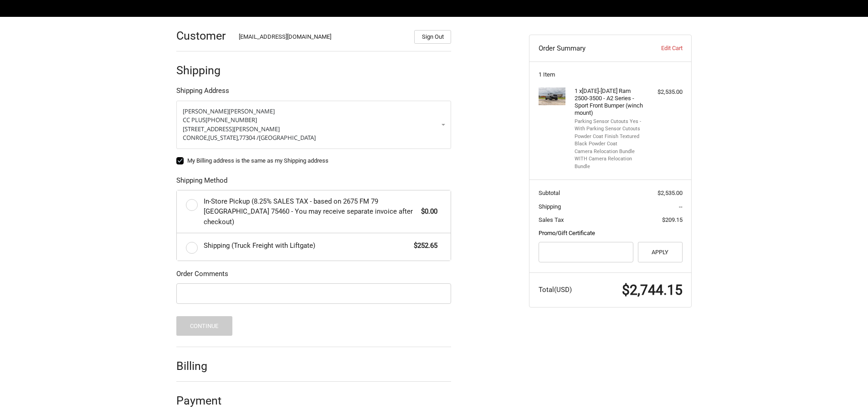 The height and width of the screenshot is (415, 868). Describe the element at coordinates (660, 251) in the screenshot. I see `button: Apply` at that location.